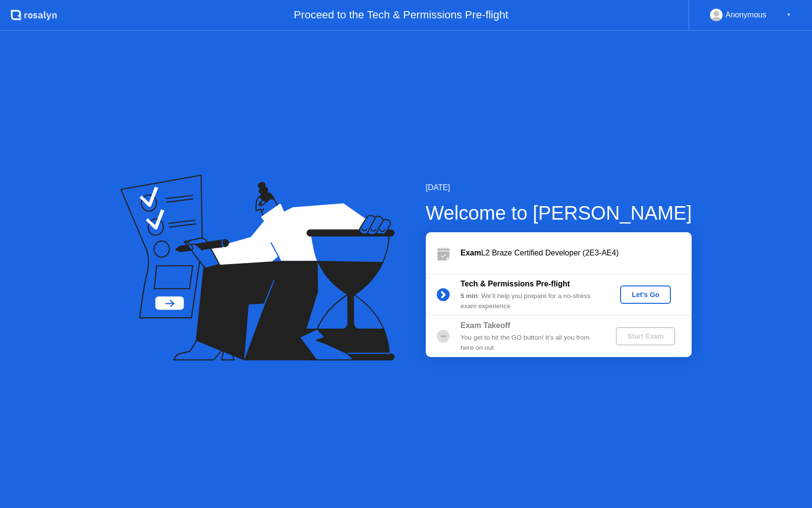  Describe the element at coordinates (515, 284) in the screenshot. I see `b: Tech & Permissions Pre-flight` at that location.